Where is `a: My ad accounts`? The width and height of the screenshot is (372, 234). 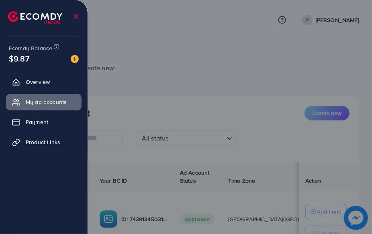 a: My ad accounts is located at coordinates (44, 102).